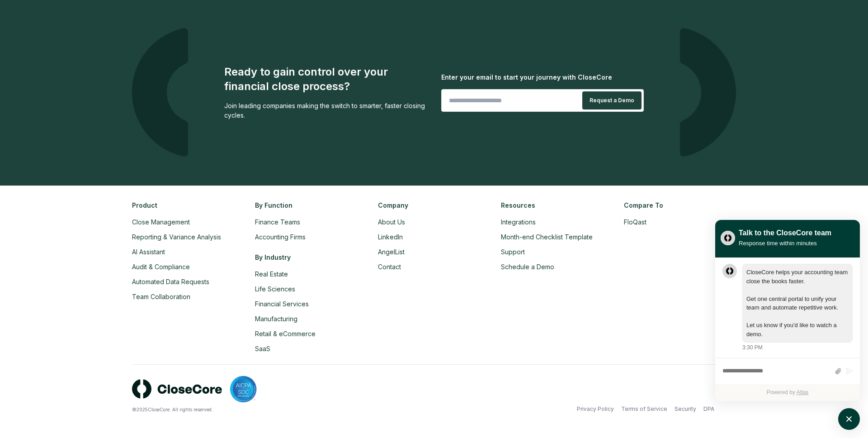 This screenshot has height=438, width=868. What do you see at coordinates (161, 222) in the screenshot?
I see `a: Close Management` at bounding box center [161, 222].